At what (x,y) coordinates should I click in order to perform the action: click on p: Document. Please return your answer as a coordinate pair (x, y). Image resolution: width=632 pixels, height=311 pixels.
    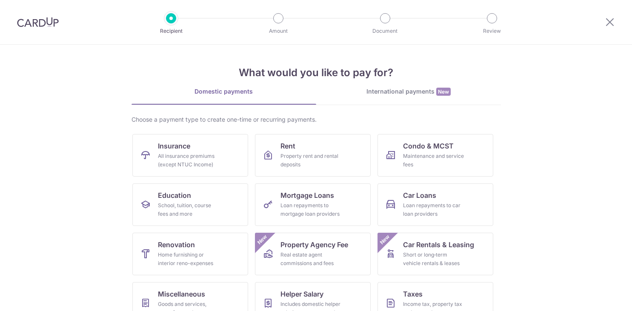
    Looking at the image, I should click on (385, 31).